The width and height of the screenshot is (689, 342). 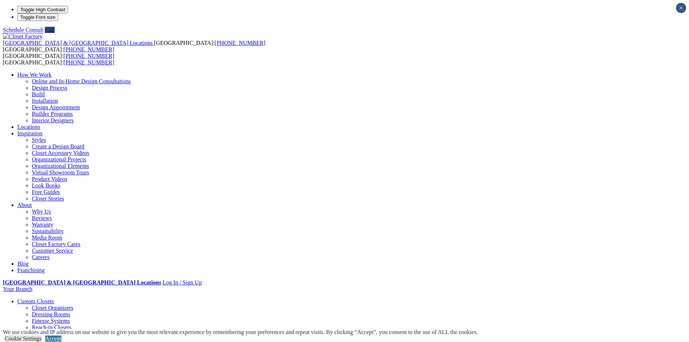 What do you see at coordinates (681, 8) in the screenshot?
I see `button: Close` at bounding box center [681, 8].